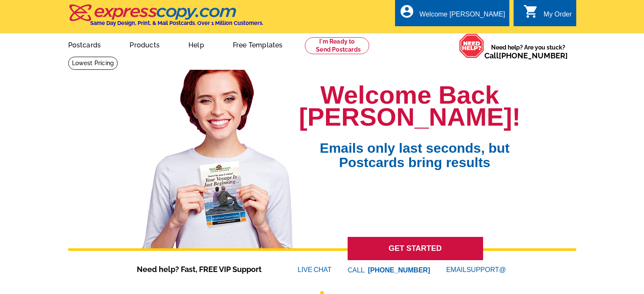 The height and width of the screenshot is (294, 644). What do you see at coordinates (165, 18) in the screenshot?
I see `a: Same Day Design, Print, & Mail Postcards. Over 1 Million Customers.` at bounding box center [165, 18].